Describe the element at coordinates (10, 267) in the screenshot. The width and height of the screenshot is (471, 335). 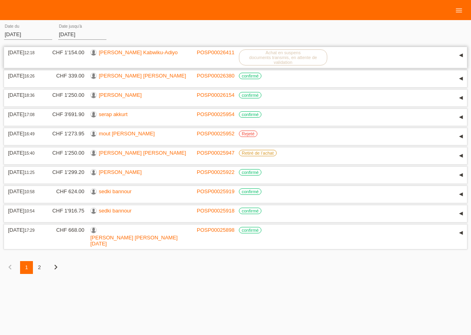
I see `i: chevron_left` at that location.